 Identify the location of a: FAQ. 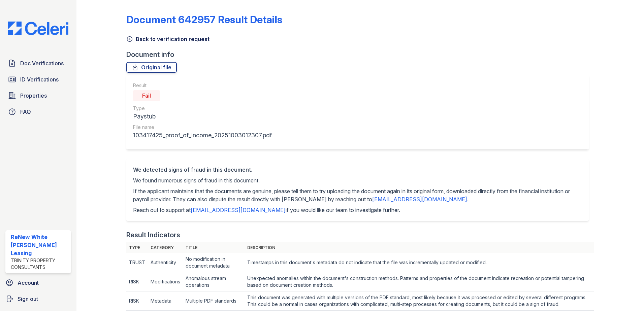
(38, 112).